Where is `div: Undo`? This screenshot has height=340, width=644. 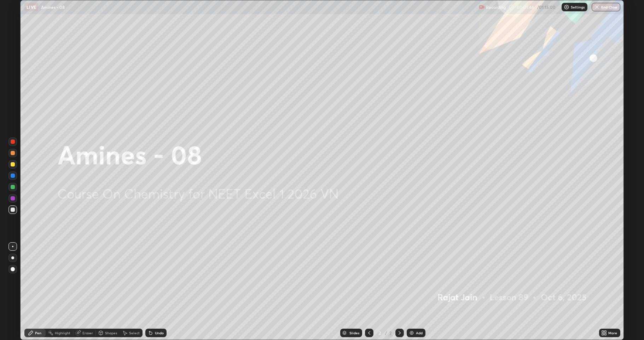
div: Undo is located at coordinates (159, 333).